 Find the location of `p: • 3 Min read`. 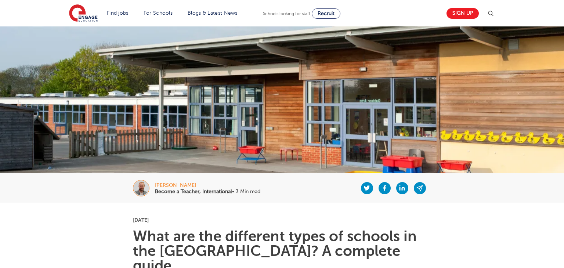

p: • 3 Min read is located at coordinates (208, 192).